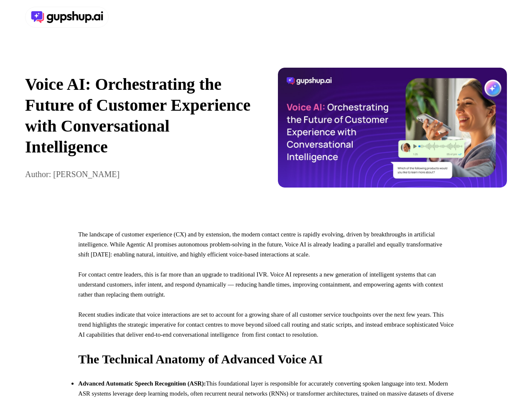 The image size is (532, 401). What do you see at coordinates (260, 245) in the screenshot?
I see `span: The landscape of customer experience (CX) and by extension, the modern contact centre is rapidly ...` at bounding box center [260, 245].